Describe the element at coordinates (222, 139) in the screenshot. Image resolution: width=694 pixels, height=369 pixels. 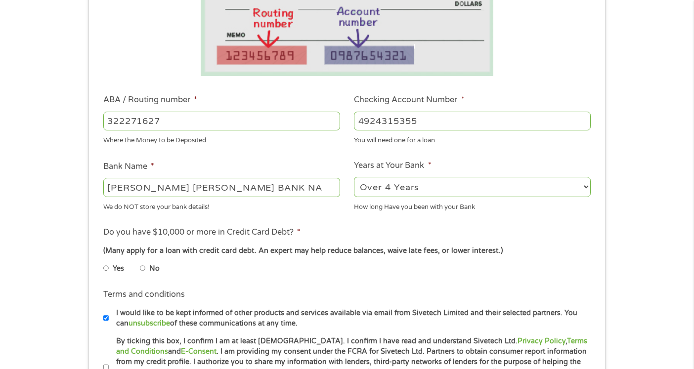
I see `div: Where the Money to be Deposited` at that location.